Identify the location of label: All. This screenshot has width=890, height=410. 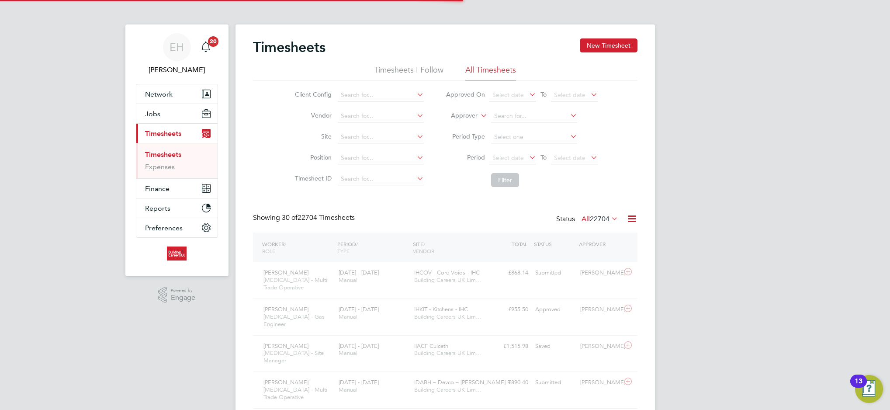
(600, 219).